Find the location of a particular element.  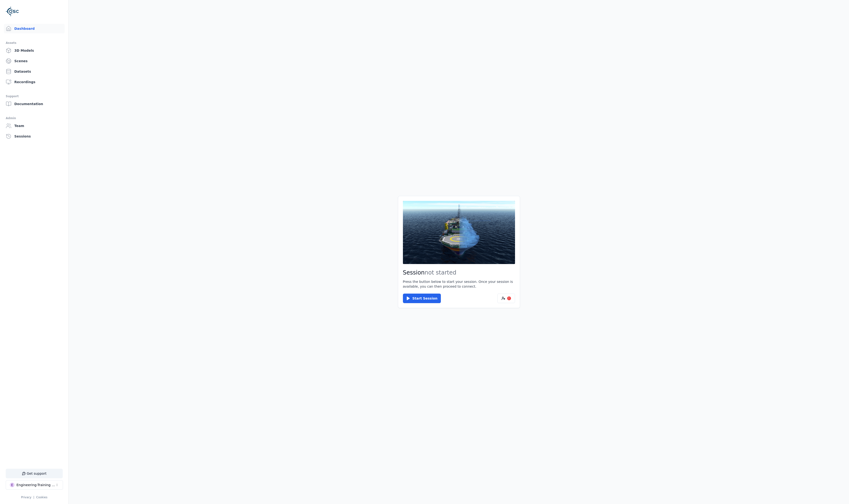

span: not started is located at coordinates (441, 273).